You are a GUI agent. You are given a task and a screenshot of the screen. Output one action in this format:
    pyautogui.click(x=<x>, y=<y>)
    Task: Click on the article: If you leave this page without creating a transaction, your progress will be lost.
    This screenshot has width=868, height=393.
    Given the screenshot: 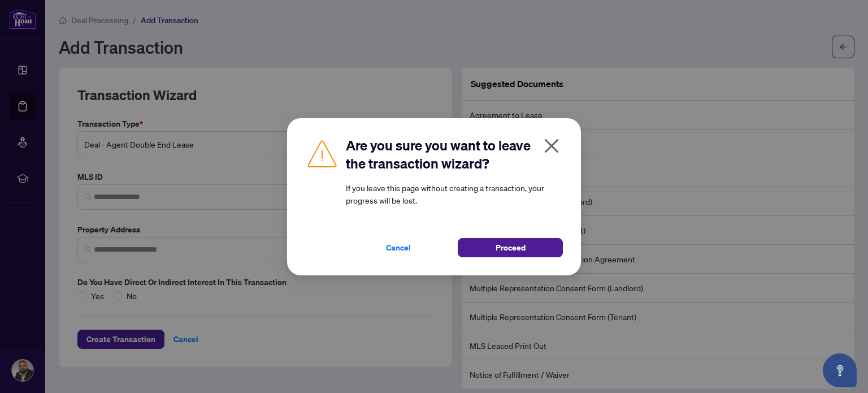 What is the action you would take?
    pyautogui.click(x=454, y=194)
    